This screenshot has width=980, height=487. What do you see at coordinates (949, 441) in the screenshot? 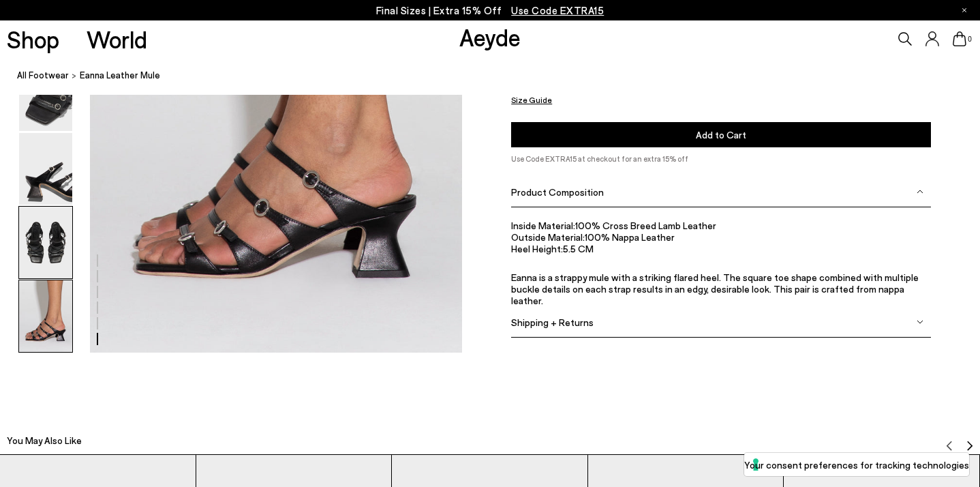
I see `button: Previous slide` at bounding box center [949, 441].